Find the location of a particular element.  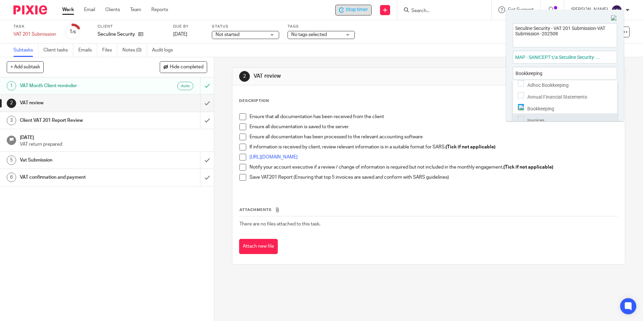

label: Task is located at coordinates (35, 27).